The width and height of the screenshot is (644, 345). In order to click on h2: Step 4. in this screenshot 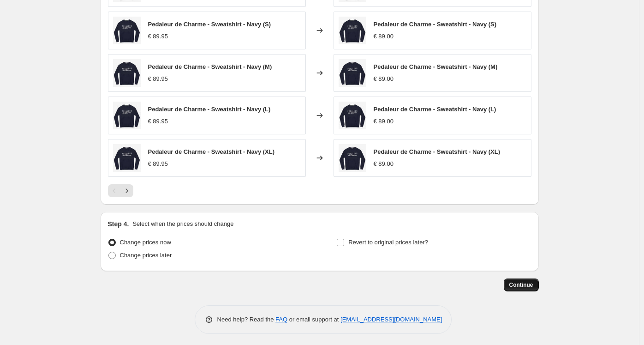, I will do `click(118, 224)`.